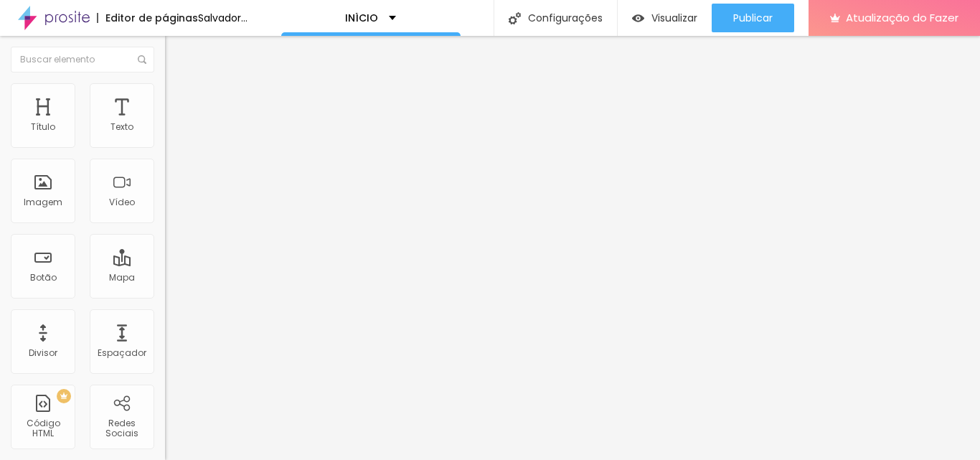 The width and height of the screenshot is (980, 460). I want to click on font: Mapa, so click(122, 277).